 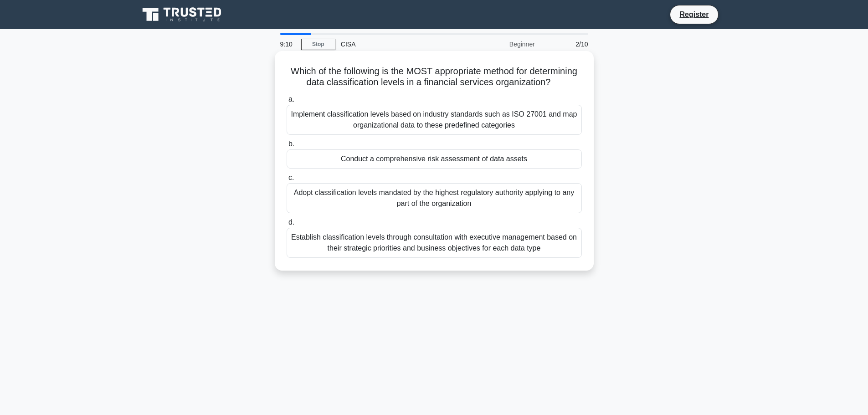 What do you see at coordinates (291, 221) in the screenshot?
I see `span: d.` at bounding box center [291, 221].